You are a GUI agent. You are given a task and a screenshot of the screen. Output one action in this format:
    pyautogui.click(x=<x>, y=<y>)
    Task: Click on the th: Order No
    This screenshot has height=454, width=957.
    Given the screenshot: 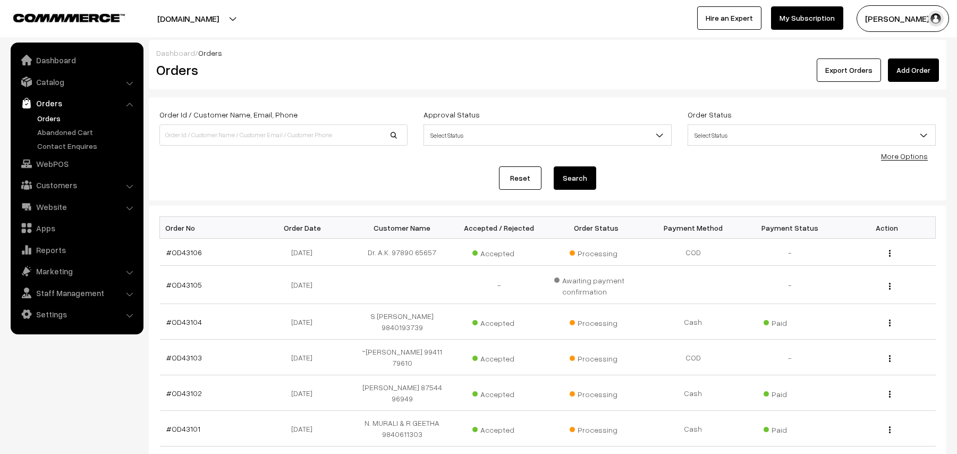 What is the action you would take?
    pyautogui.click(x=208, y=227)
    